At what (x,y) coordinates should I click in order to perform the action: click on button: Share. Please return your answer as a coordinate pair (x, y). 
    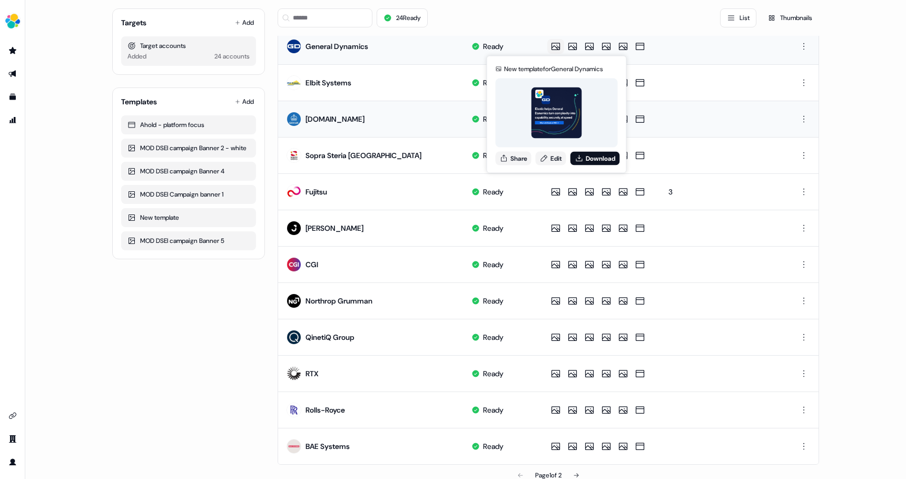
    Looking at the image, I should click on (514, 158).